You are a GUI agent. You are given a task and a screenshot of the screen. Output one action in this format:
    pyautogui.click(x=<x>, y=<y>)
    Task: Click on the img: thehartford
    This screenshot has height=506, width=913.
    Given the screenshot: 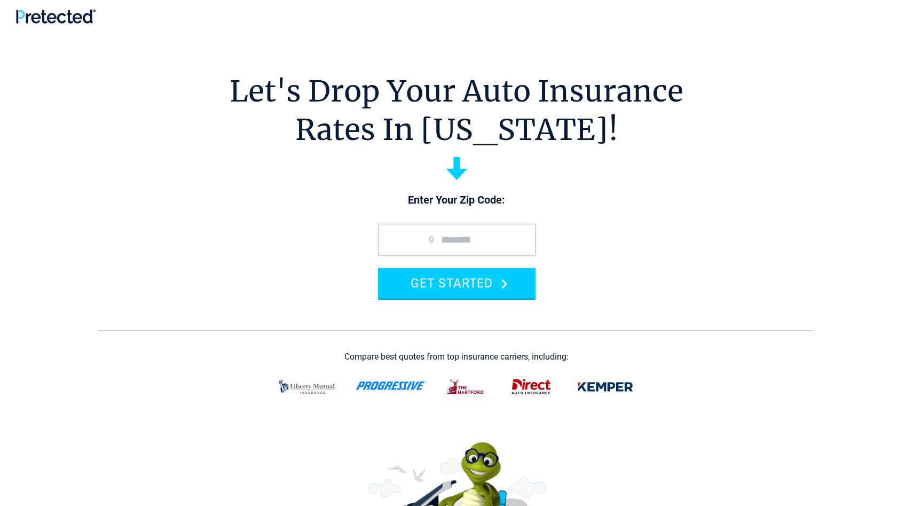 What is the action you would take?
    pyautogui.click(x=466, y=387)
    